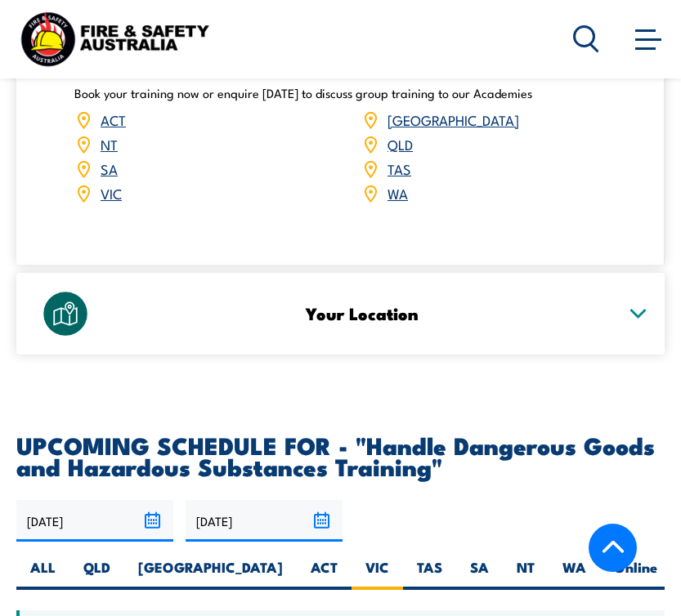 The width and height of the screenshot is (681, 616). I want to click on label: SA, so click(479, 573).